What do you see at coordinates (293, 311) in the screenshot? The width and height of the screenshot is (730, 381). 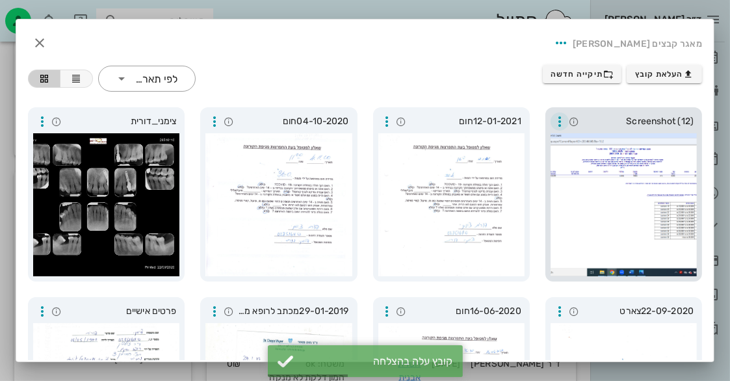 I see `span: 29-01-2019מכתב לרופא מטפל` at bounding box center [293, 311].